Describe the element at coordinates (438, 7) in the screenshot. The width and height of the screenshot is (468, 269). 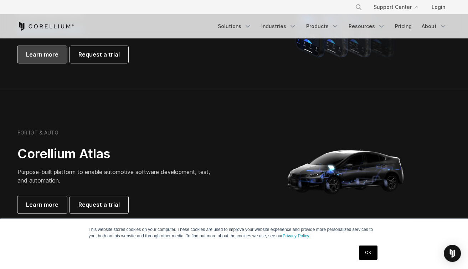
I see `a: Login` at that location.